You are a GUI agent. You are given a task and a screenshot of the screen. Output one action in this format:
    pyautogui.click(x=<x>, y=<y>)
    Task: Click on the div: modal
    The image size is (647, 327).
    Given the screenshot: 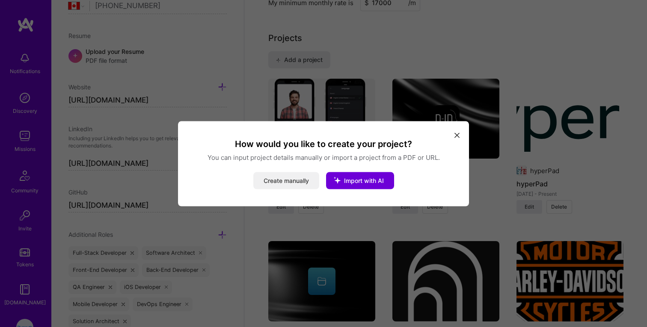 What is the action you would take?
    pyautogui.click(x=323, y=163)
    